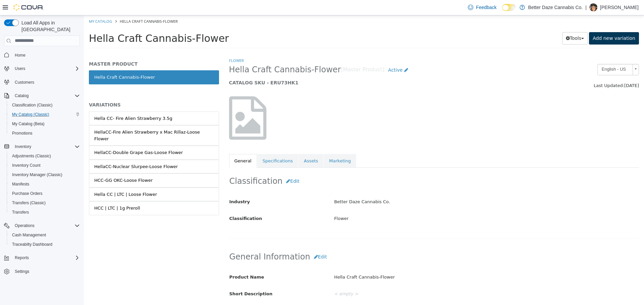 Image resolution: width=644 pixels, height=305 pixels. Describe the element at coordinates (46, 226) in the screenshot. I see `span: Operations` at that location.